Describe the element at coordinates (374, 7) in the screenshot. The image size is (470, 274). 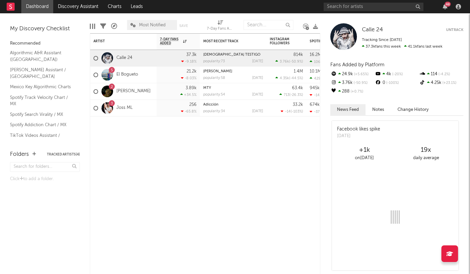
I see `input: Search for artists` at that location.